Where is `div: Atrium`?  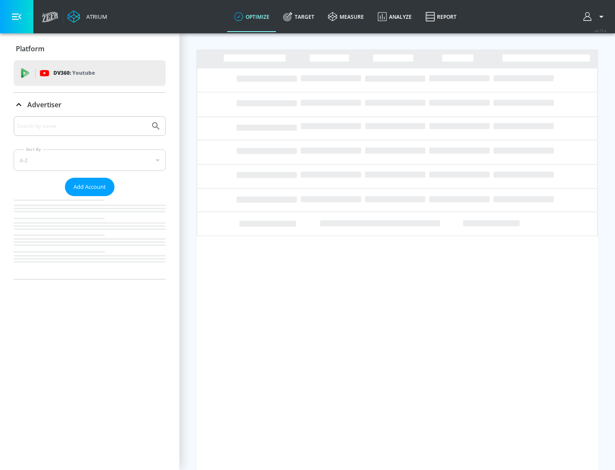 div: Atrium is located at coordinates (95, 17).